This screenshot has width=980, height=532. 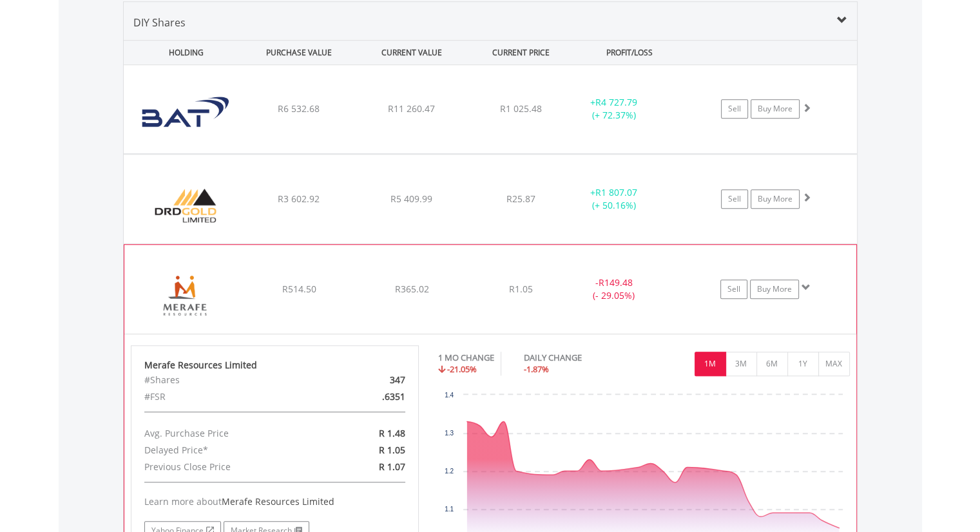 What do you see at coordinates (392, 449) in the screenshot?
I see `span: R 1.05` at bounding box center [392, 449].